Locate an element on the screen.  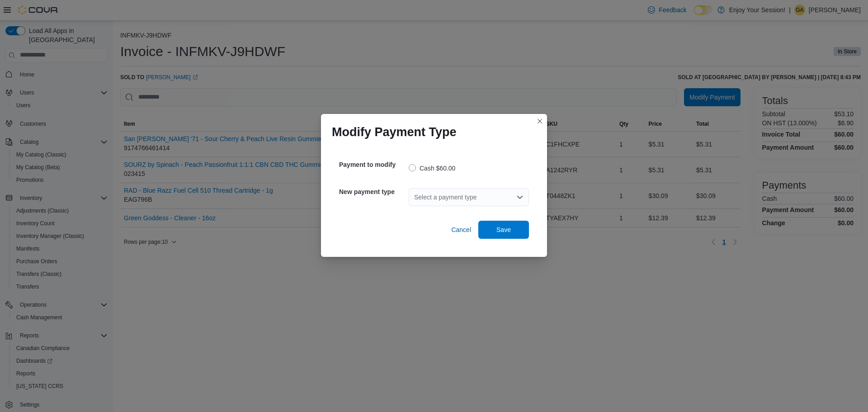
h5: Payment to modify is located at coordinates (373, 165).